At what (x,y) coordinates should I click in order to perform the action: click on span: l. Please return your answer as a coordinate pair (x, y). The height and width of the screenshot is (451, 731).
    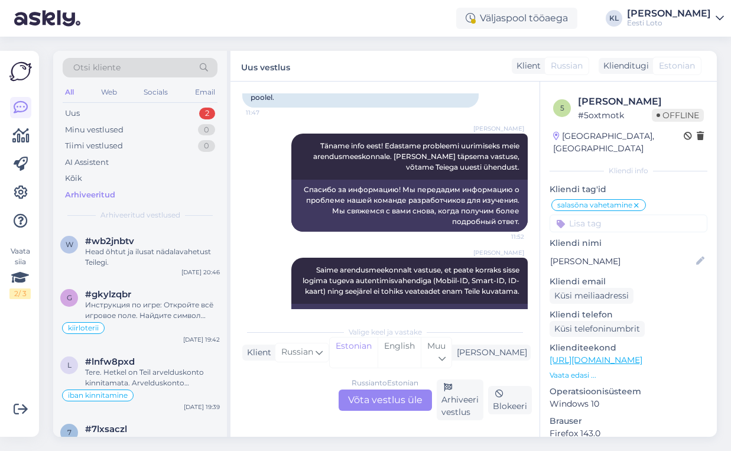
    Looking at the image, I should click on (69, 365).